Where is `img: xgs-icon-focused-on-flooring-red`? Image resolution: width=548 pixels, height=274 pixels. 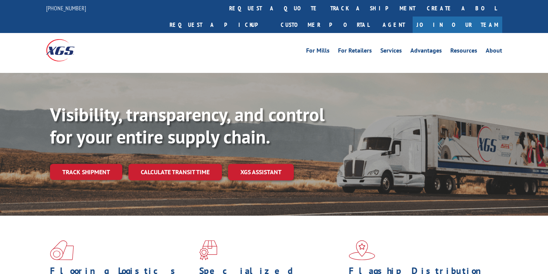 img: xgs-icon-focused-on-flooring-red is located at coordinates (208, 251).